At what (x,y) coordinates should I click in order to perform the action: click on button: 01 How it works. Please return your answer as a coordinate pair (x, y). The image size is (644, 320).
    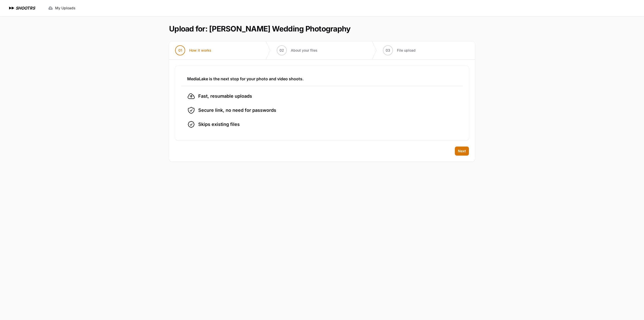
    Looking at the image, I should click on (193, 51).